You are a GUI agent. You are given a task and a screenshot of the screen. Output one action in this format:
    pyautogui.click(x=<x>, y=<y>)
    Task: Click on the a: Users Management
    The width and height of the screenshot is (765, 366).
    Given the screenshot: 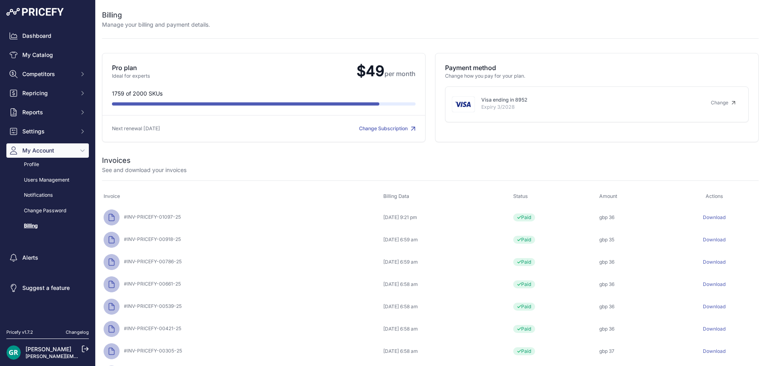 What is the action you would take?
    pyautogui.click(x=47, y=180)
    